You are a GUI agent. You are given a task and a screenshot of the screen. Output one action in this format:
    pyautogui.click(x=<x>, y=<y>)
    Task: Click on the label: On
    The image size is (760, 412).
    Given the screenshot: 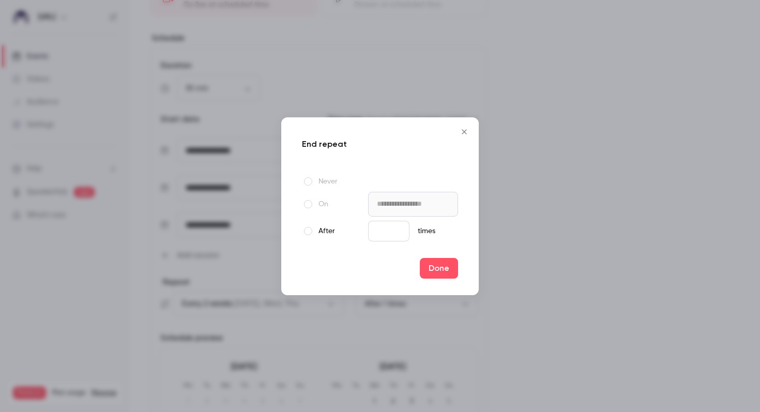 What is the action you would take?
    pyautogui.click(x=333, y=204)
    